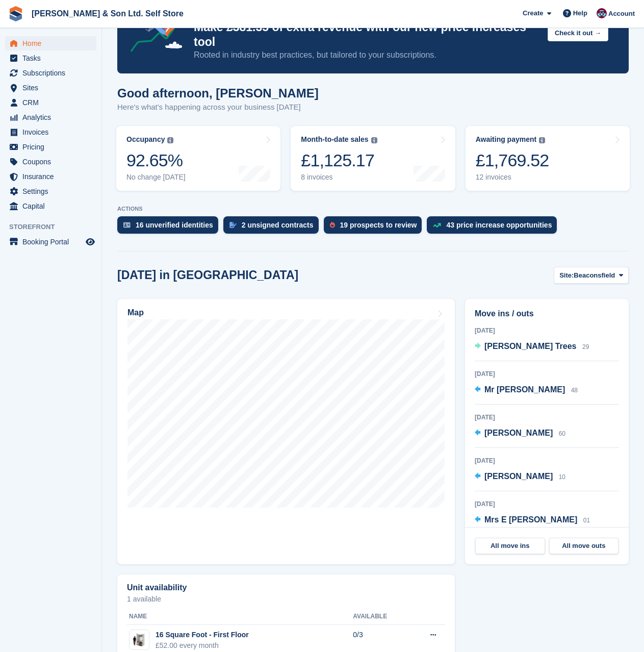 This screenshot has width=644, height=652. What do you see at coordinates (499, 225) in the screenshot?
I see `div: 43 price increase opportunities` at bounding box center [499, 225].